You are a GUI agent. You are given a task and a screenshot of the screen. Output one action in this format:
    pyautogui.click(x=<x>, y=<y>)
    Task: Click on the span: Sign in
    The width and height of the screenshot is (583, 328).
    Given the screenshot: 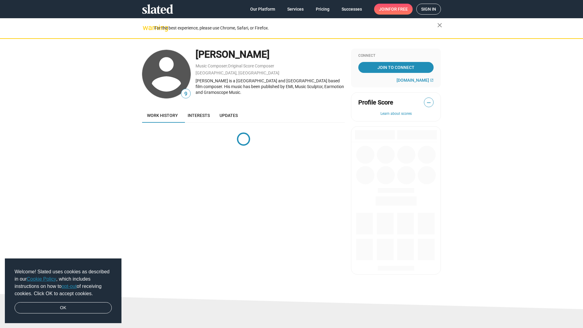 What is the action you would take?
    pyautogui.click(x=428, y=9)
    